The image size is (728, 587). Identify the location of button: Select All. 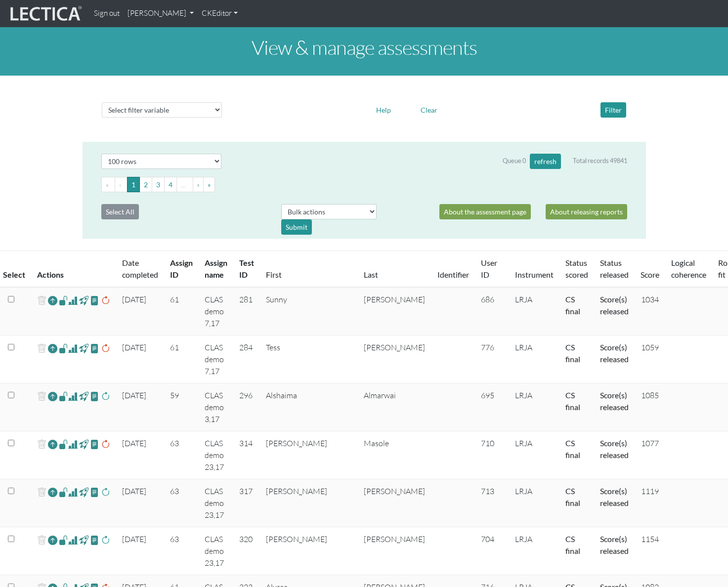
(120, 211).